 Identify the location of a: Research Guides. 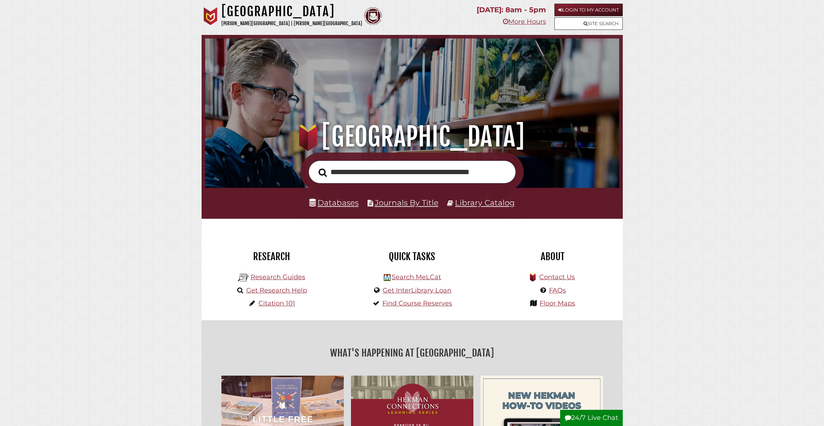
(278, 277).